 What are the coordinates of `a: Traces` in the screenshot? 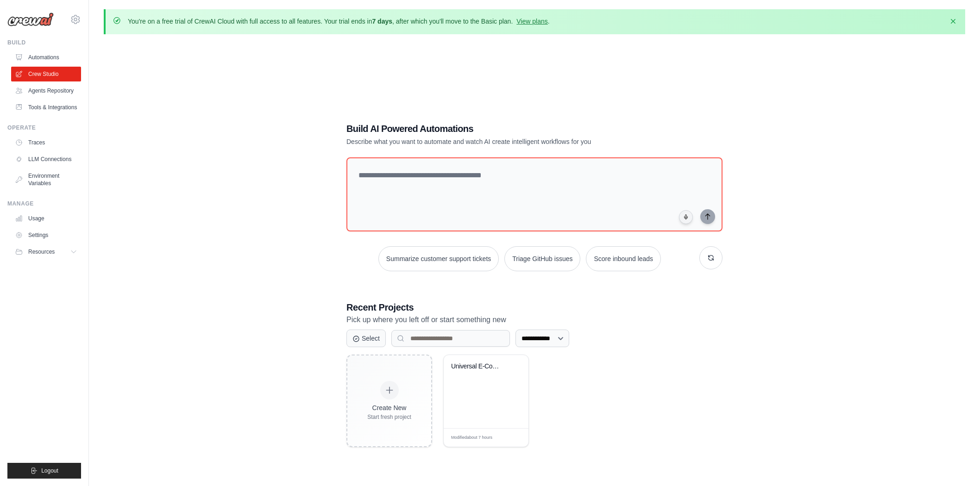 It's located at (45, 143).